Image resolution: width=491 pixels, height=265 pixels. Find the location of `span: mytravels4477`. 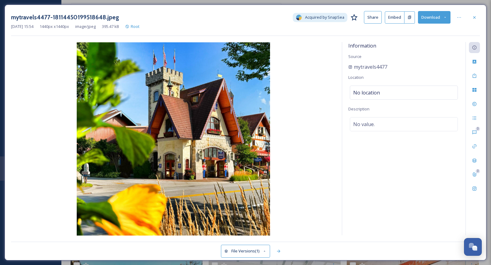

span: mytravels4477 is located at coordinates (371, 67).